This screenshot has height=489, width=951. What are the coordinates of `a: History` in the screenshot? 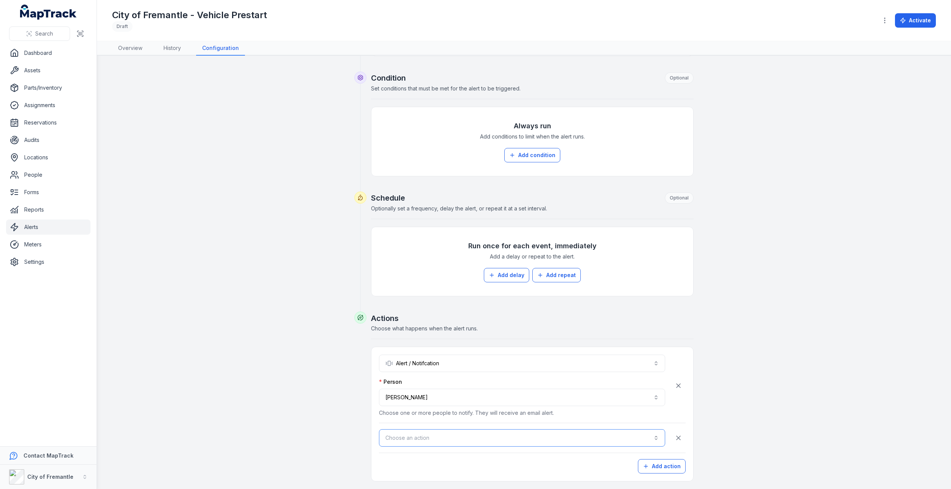 It's located at (172, 48).